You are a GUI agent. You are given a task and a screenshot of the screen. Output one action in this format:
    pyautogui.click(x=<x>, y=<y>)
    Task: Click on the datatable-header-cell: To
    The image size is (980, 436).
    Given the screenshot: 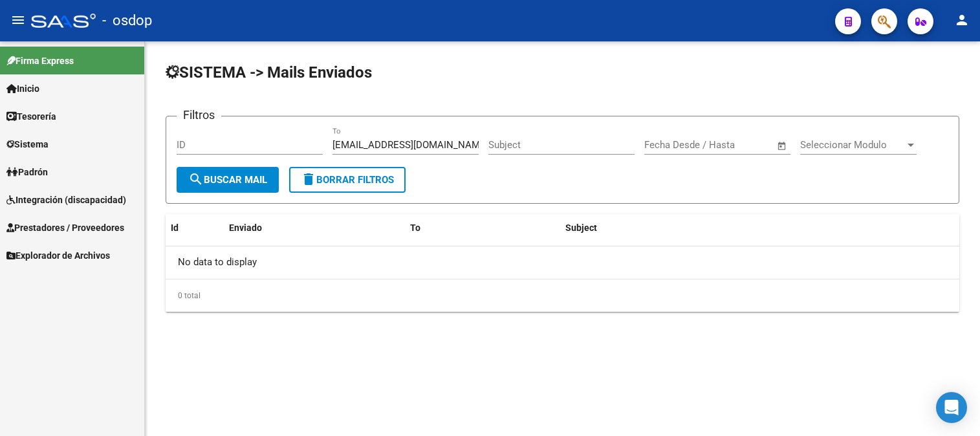 What is the action you would take?
    pyautogui.click(x=482, y=228)
    